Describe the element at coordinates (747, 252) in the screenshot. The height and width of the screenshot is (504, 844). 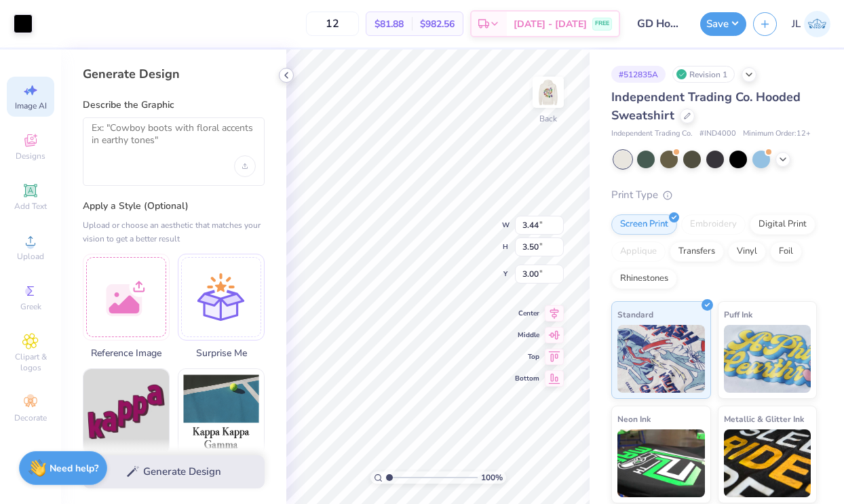
I see `div: Vinyl` at that location.